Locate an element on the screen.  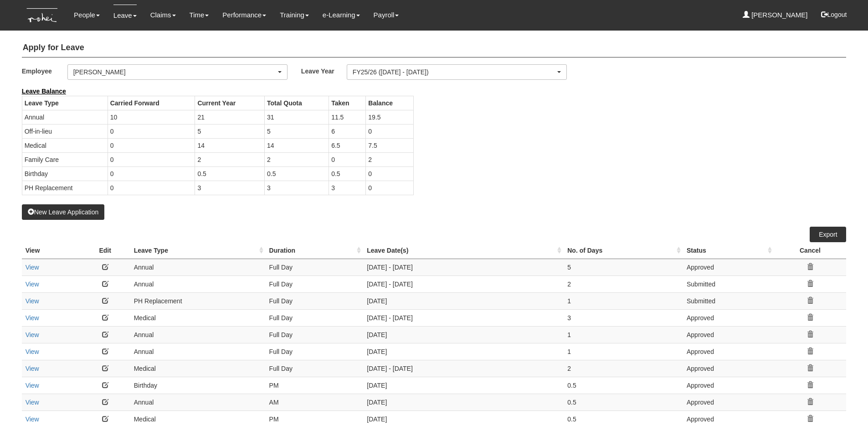
th: Total Quota is located at coordinates (296, 103).